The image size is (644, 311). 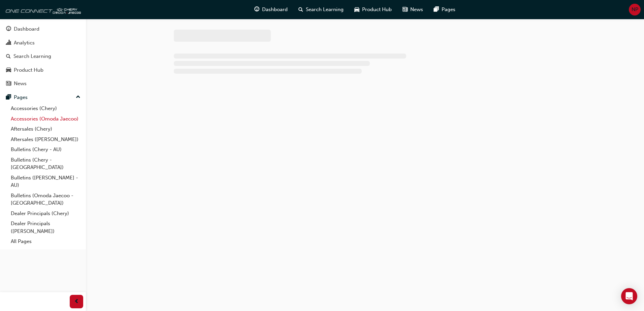 What do you see at coordinates (43, 29) in the screenshot?
I see `a: Dashboard` at bounding box center [43, 29].